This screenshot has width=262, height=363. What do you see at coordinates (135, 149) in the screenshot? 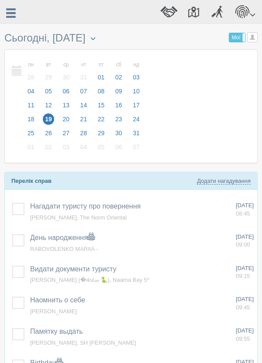
I see `a: 07` at bounding box center [135, 149].